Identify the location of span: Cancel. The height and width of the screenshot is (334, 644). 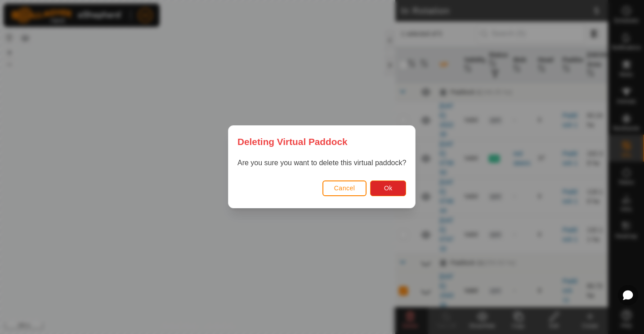
(344, 189).